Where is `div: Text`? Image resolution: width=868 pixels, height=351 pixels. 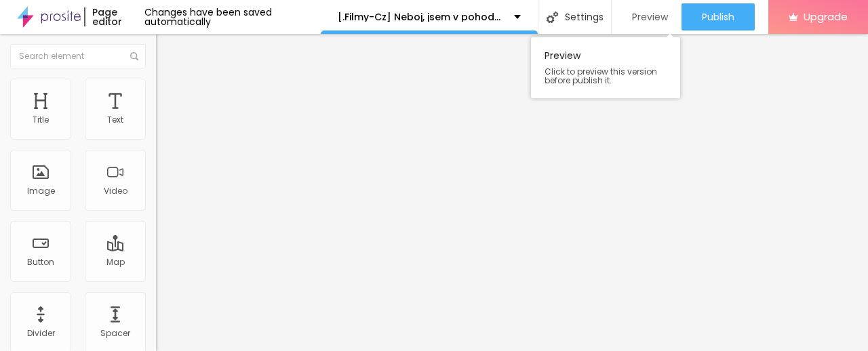
div: Text is located at coordinates (115, 120).